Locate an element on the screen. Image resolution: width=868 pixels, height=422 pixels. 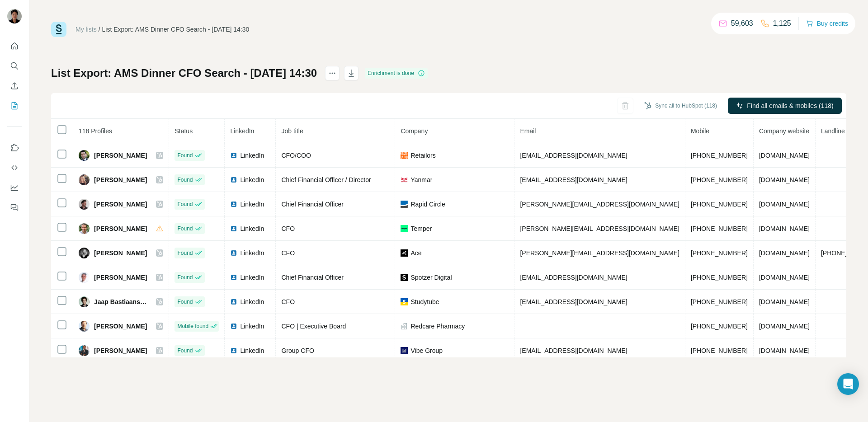
span: Find all emails & mobiles (118) is located at coordinates (789, 106).